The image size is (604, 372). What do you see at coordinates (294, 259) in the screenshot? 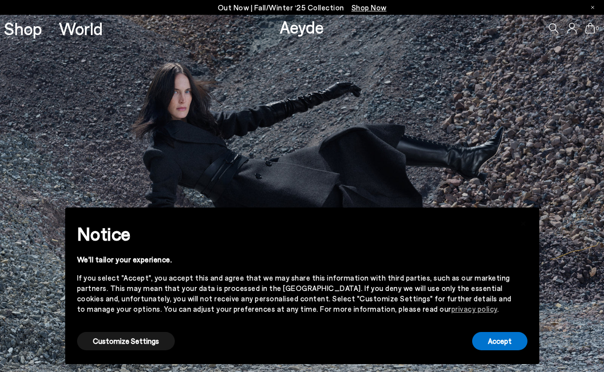
I see `div: We'll tailor your experience.` at bounding box center [294, 259].